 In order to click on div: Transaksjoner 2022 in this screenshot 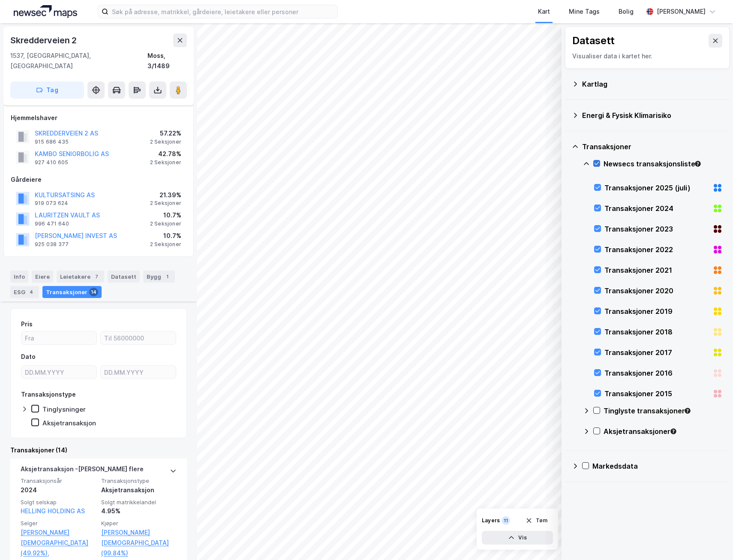, I will do `click(657, 249)`.